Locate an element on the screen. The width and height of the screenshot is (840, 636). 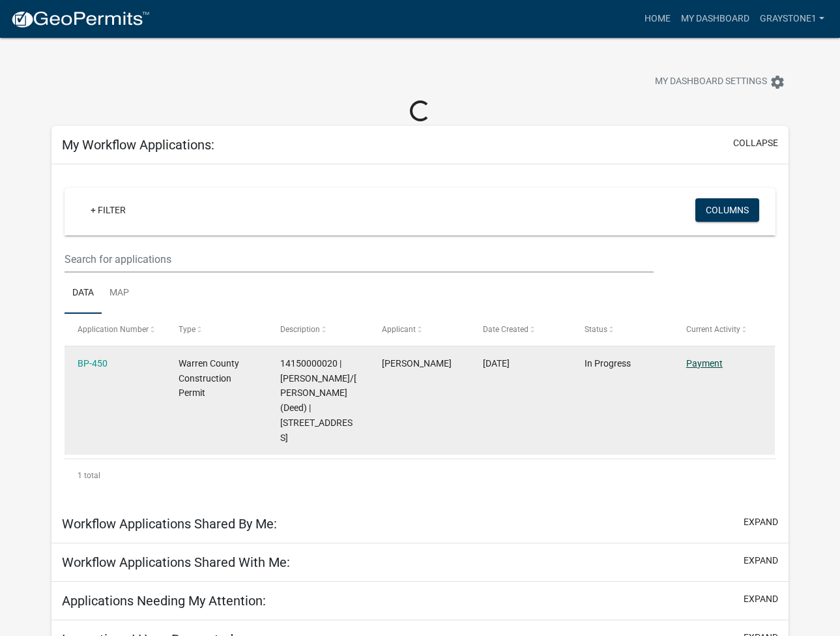
span: Application Number is located at coordinates (113, 329).